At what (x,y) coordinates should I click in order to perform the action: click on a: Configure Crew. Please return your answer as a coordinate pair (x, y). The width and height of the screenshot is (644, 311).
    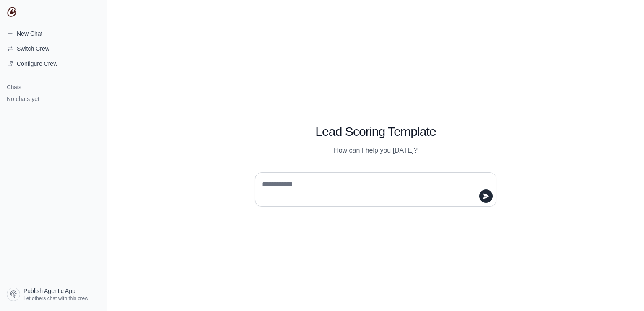
    Looking at the image, I should click on (53, 64).